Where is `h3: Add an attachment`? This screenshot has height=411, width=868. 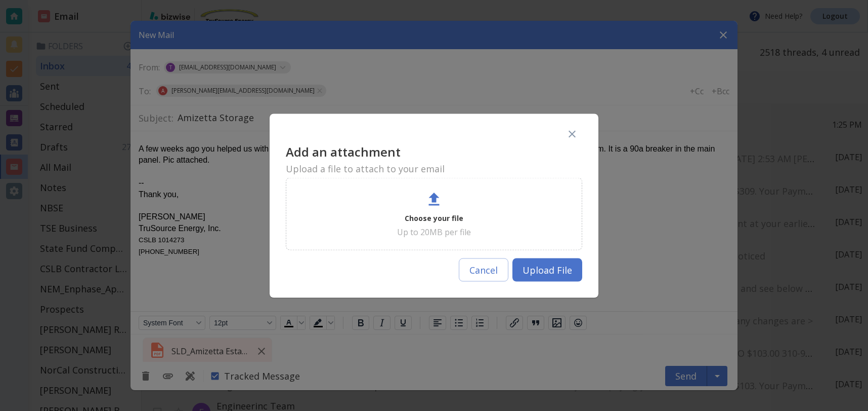 h3: Add an attachment is located at coordinates (434, 151).